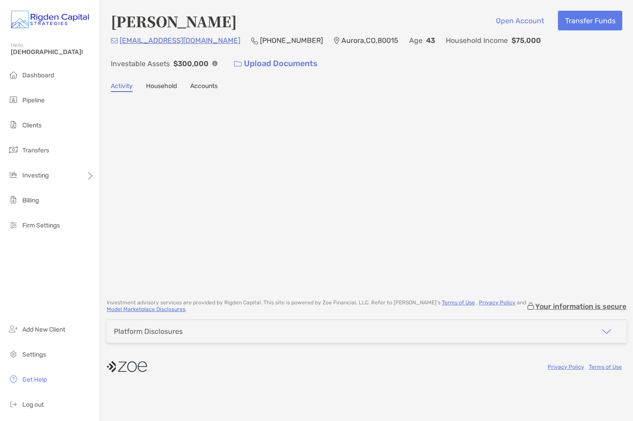  What do you see at coordinates (477, 40) in the screenshot?
I see `p: Household Income` at bounding box center [477, 40].